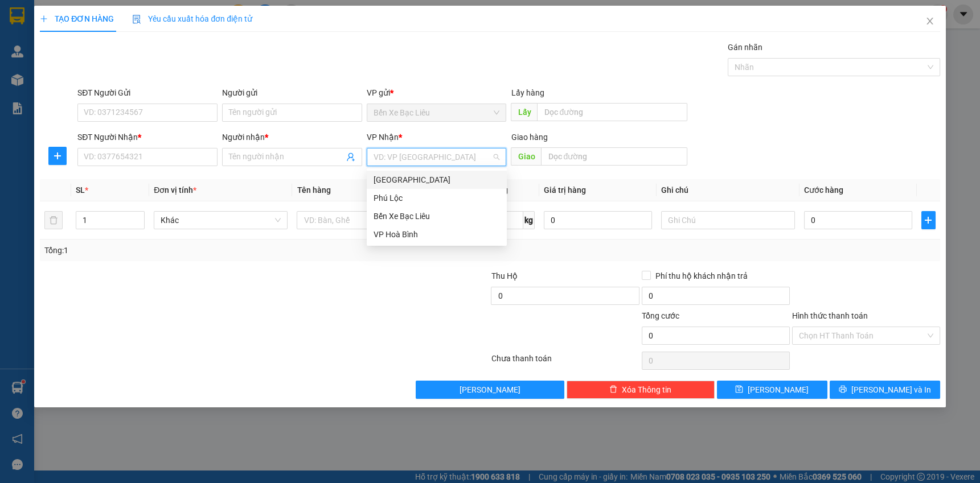  What do you see at coordinates (525, 157) in the screenshot?
I see `span: Giao` at bounding box center [525, 157].